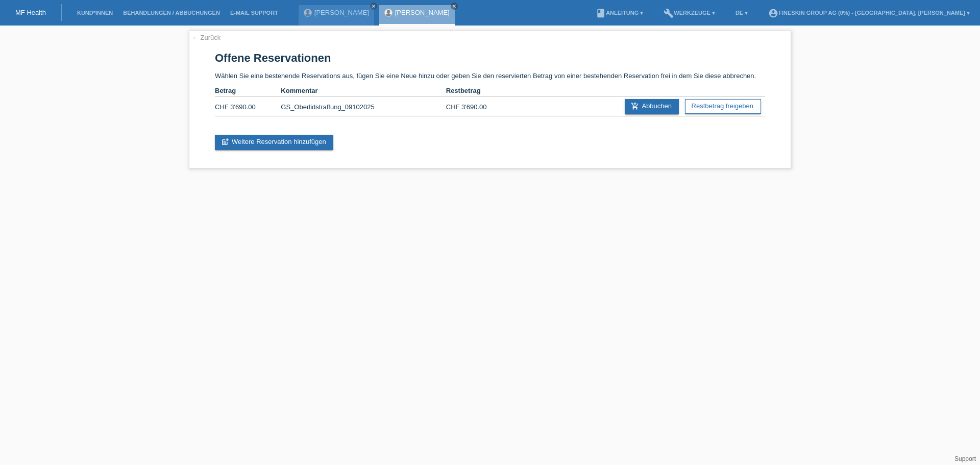  What do you see at coordinates (490, 58) in the screenshot?
I see `h1: Offene Reservationen` at bounding box center [490, 58].